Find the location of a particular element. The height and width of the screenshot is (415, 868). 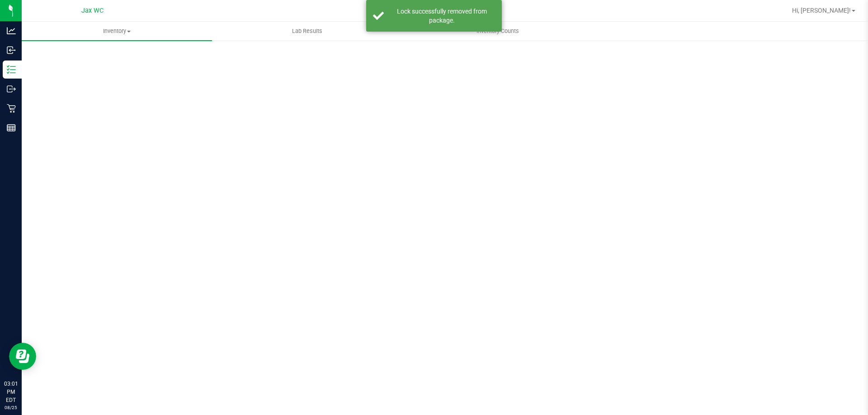

a: Inventory is located at coordinates (116, 32).